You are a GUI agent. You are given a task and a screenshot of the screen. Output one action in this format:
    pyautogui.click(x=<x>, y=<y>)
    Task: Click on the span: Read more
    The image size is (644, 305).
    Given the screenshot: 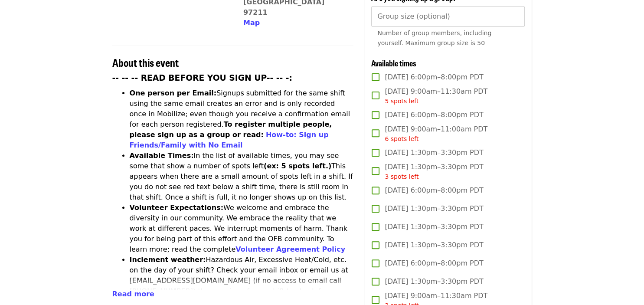 What is the action you would take?
    pyautogui.click(x=133, y=294)
    